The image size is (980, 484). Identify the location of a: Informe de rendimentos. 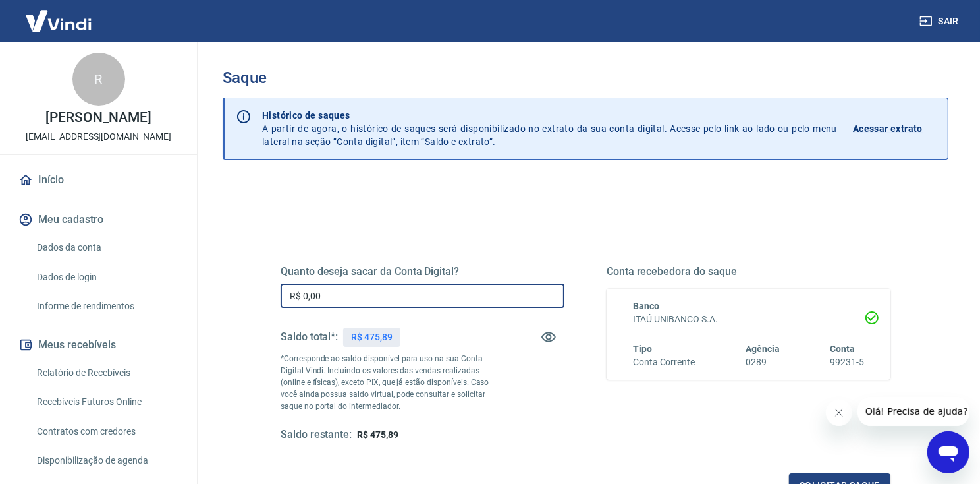
(106, 306).